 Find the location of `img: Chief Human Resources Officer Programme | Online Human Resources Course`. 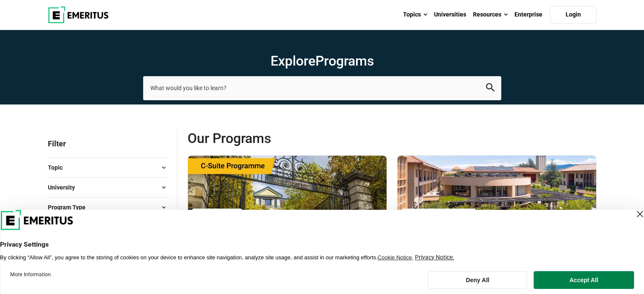

img: Chief Human Resources Officer Programme | Online Human Resources Course is located at coordinates (287, 198).